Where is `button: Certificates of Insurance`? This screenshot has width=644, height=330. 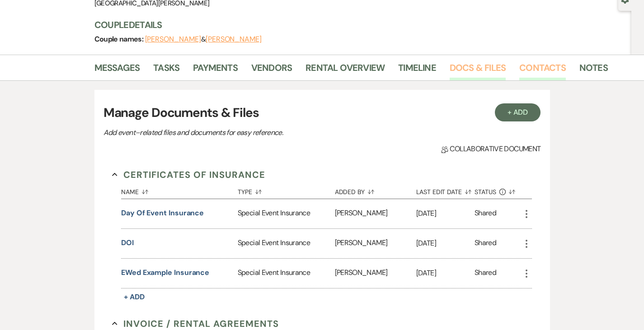
button: Certificates of Insurance is located at coordinates (188, 175).